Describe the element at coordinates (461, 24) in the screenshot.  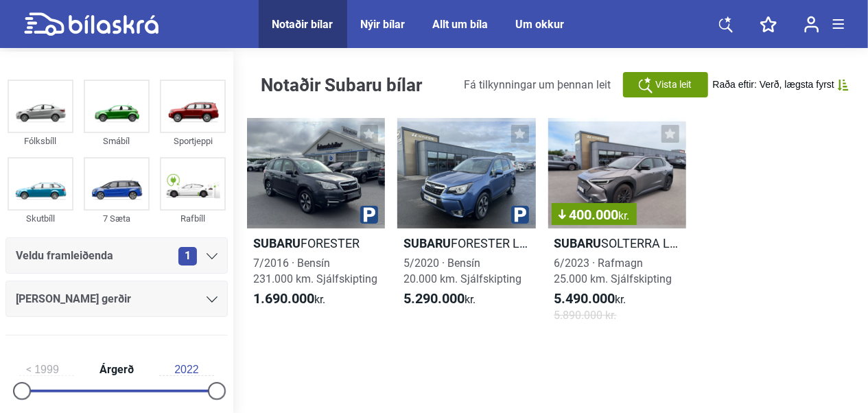
I see `div: Allt um bíla` at that location.